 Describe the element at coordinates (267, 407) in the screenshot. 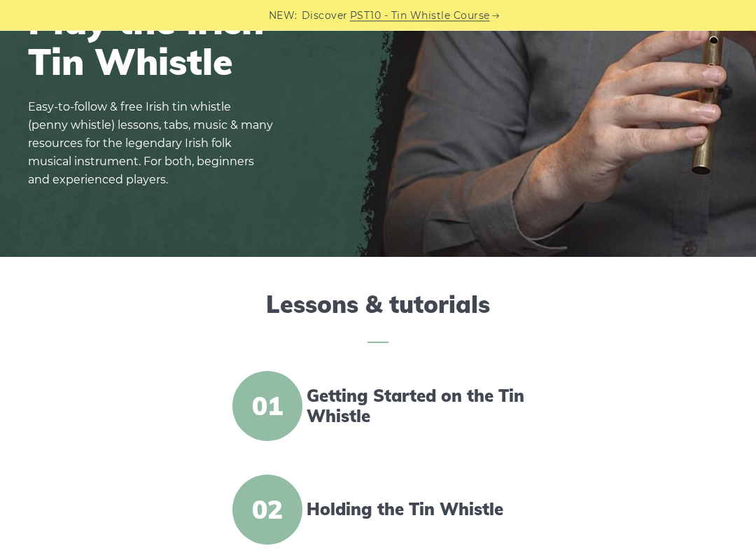

I see `span: 01` at that location.